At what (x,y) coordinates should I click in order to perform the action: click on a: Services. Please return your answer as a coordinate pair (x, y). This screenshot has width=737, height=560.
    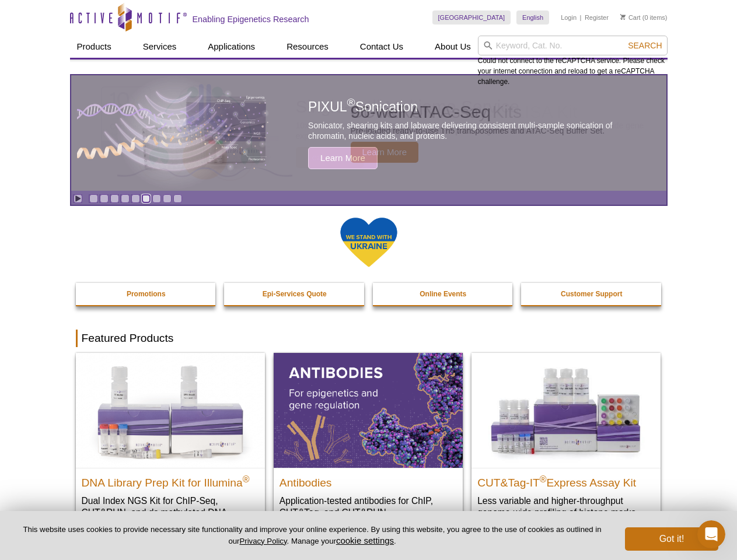
    Looking at the image, I should click on (160, 47).